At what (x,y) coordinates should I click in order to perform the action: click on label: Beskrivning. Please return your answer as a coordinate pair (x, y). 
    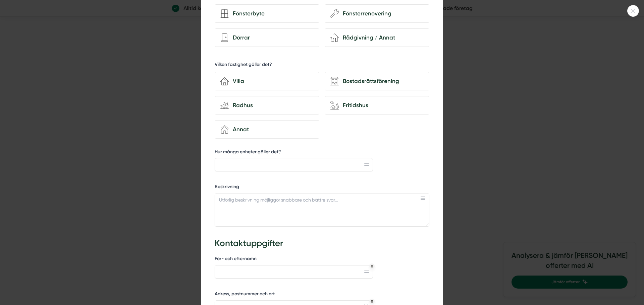
    Looking at the image, I should click on (322, 187).